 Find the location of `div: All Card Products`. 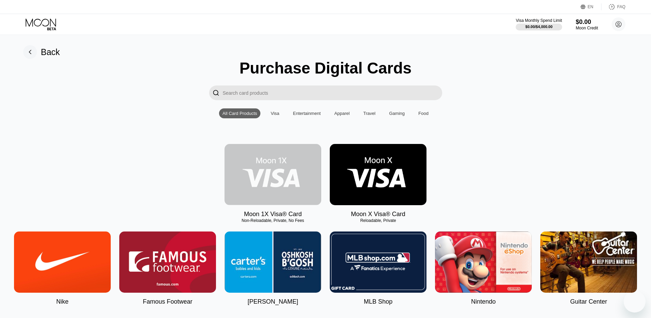

div: All Card Products is located at coordinates (240, 113).